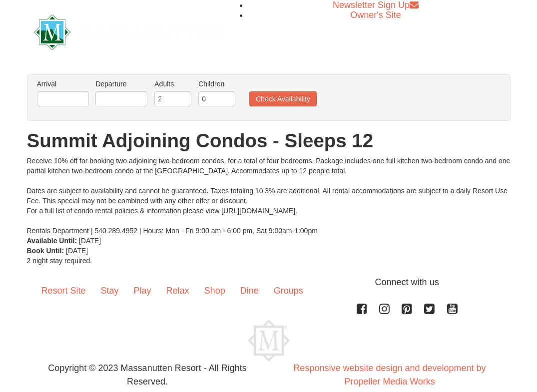  I want to click on label: Children, so click(217, 84).